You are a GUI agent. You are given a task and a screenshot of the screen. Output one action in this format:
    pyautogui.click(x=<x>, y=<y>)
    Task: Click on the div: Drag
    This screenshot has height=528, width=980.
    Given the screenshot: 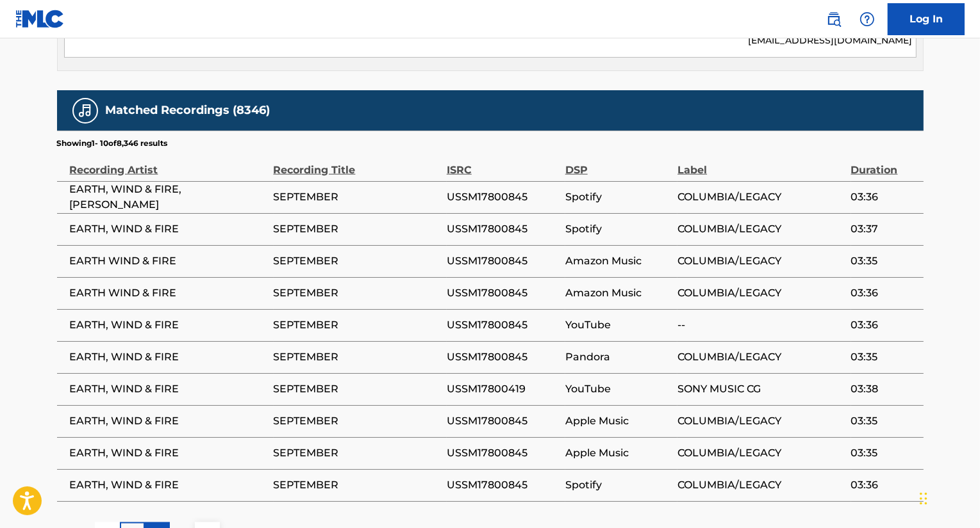 What is the action you would take?
    pyautogui.click(x=923, y=499)
    